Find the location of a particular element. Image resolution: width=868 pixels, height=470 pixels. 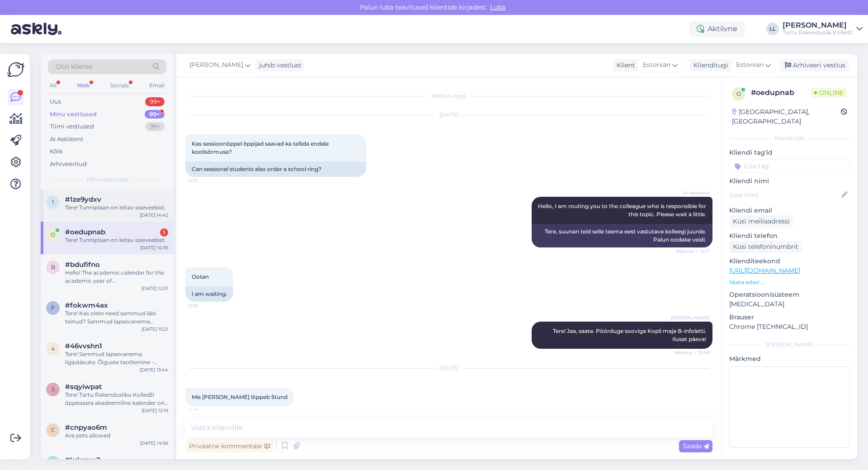

span: #krkrsxa2 is located at coordinates (83, 460).